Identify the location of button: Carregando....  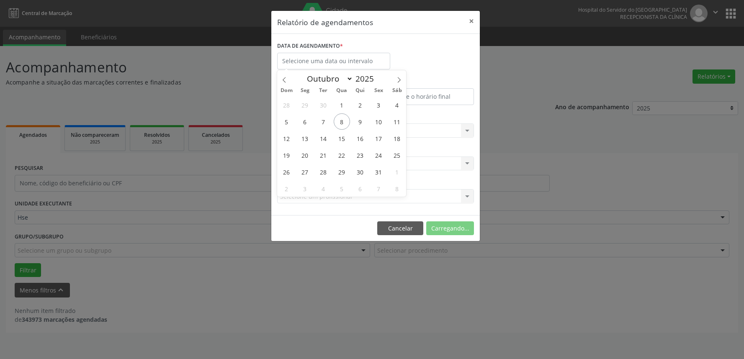
(450, 229).